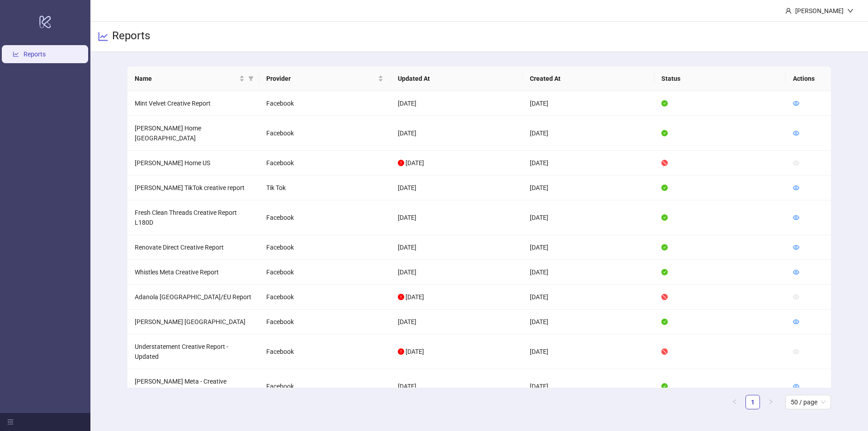  I want to click on span: user, so click(788, 11).